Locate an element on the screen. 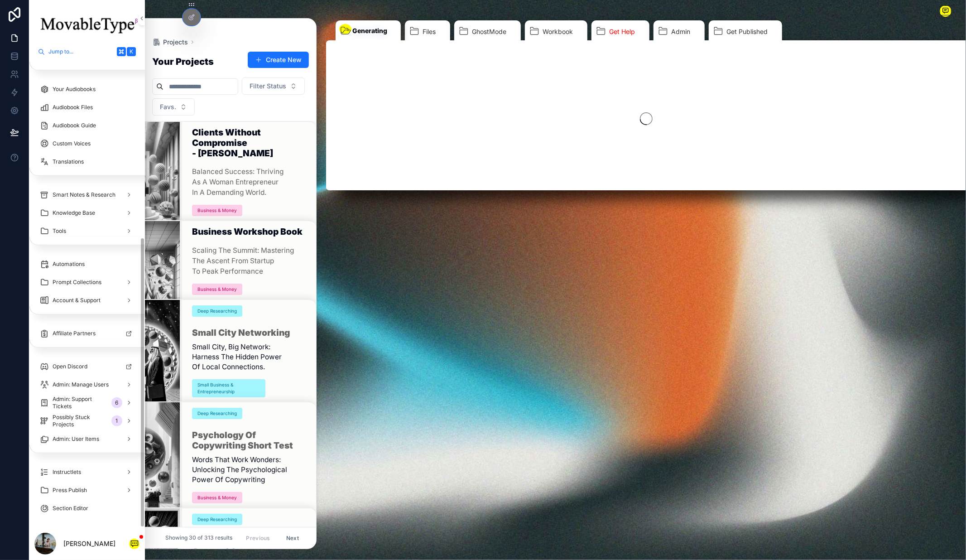  span: Affiliate Partners is located at coordinates (74, 333).